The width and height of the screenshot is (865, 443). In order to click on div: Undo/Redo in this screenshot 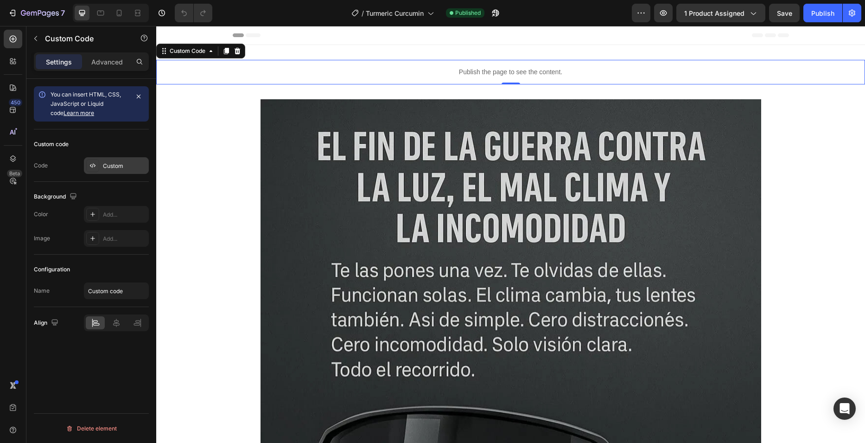, I will do `click(193, 13)`.